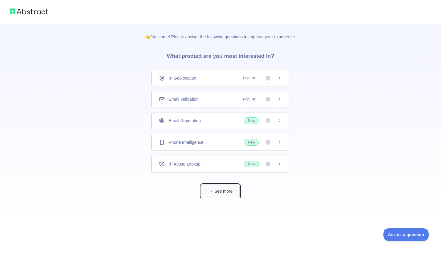 This screenshot has height=253, width=441. I want to click on img: Abstract logo, so click(29, 11).